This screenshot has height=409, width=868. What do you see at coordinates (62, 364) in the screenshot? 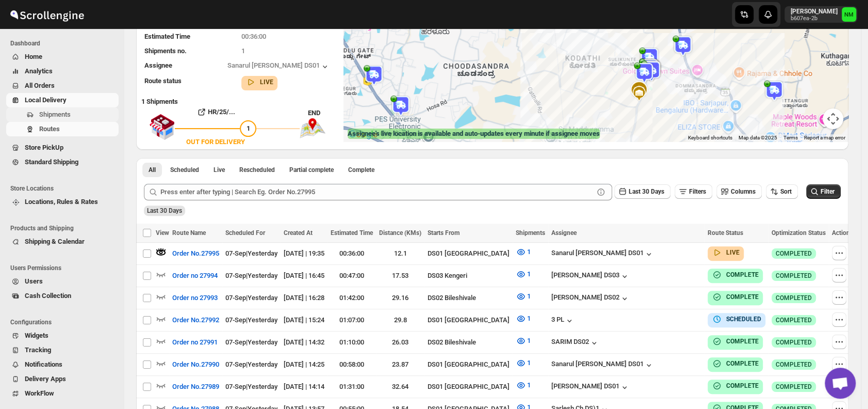
I see `button: Notifications` at bounding box center [62, 364].